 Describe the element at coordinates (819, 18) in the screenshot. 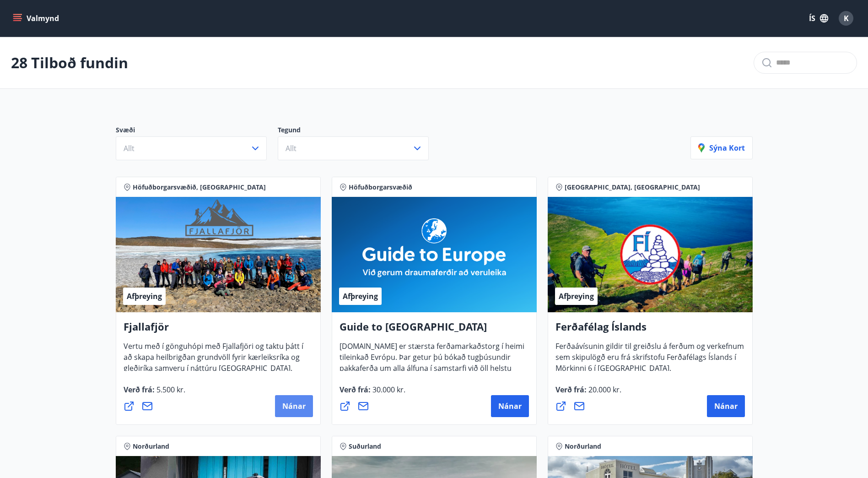

I see `button: ÍS` at that location.